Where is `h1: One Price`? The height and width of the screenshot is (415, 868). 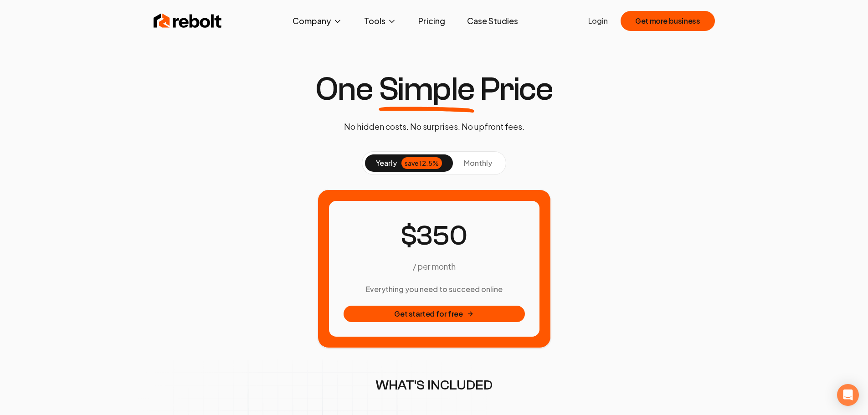
h1: One Price is located at coordinates (434, 89).